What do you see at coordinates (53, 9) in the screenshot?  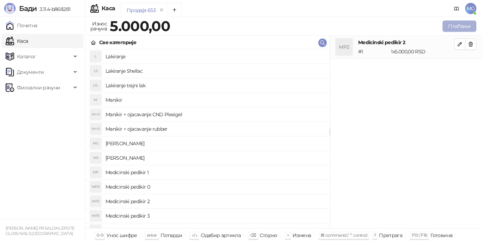 I see `span: 3.11.4-b868281` at bounding box center [53, 9].